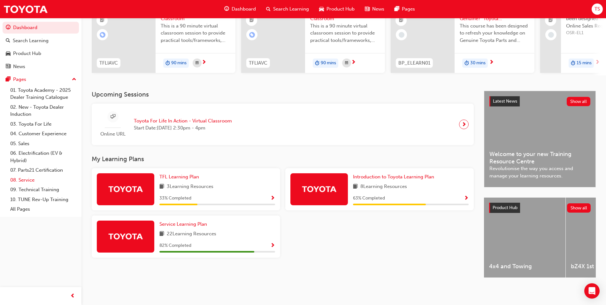 The height and width of the screenshot is (305, 606). Describe the element at coordinates (540, 208) in the screenshot. I see `a: Product HubShow all` at that location.